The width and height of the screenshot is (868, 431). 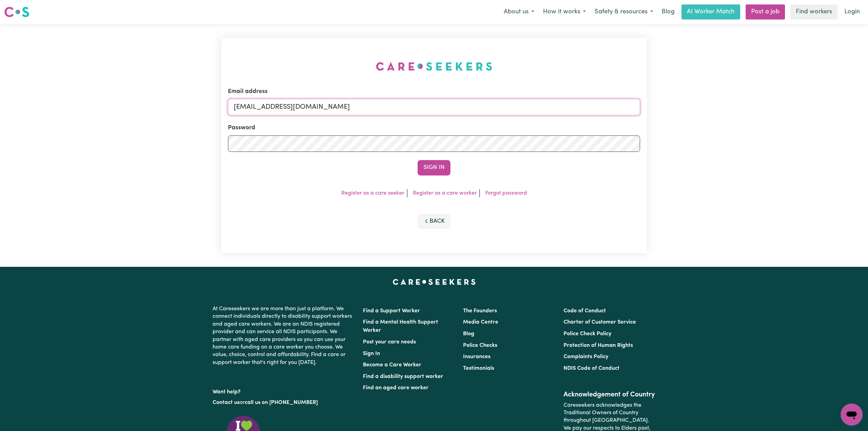 I want to click on a: Find workers, so click(x=814, y=12).